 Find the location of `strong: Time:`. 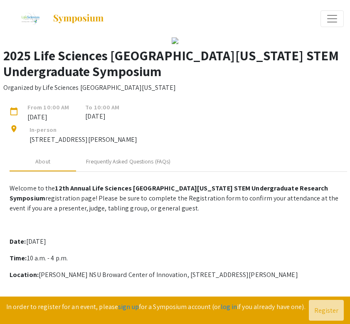

strong: Time: is located at coordinates (18, 258).